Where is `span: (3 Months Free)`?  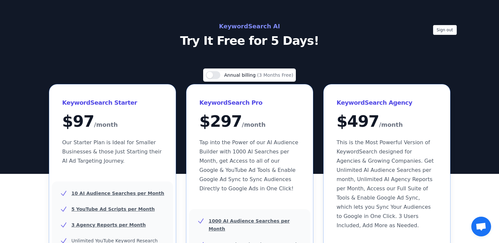
span: (3 Months Free) is located at coordinates (275, 75).